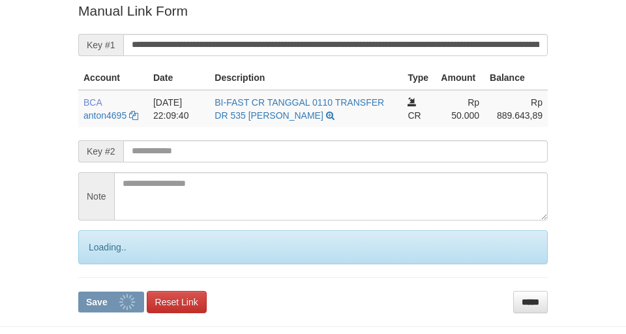 The height and width of the screenshot is (334, 626). Describe the element at coordinates (414, 115) in the screenshot. I see `span: CR` at that location.